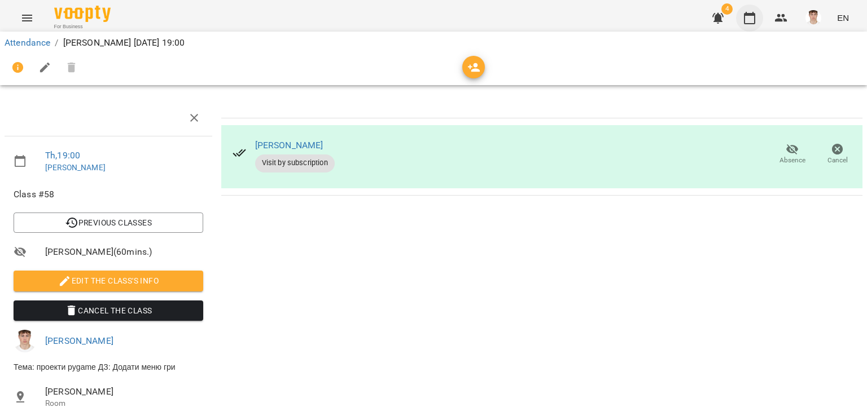  Describe the element at coordinates (108, 195) in the screenshot. I see `span: Class #58` at that location.